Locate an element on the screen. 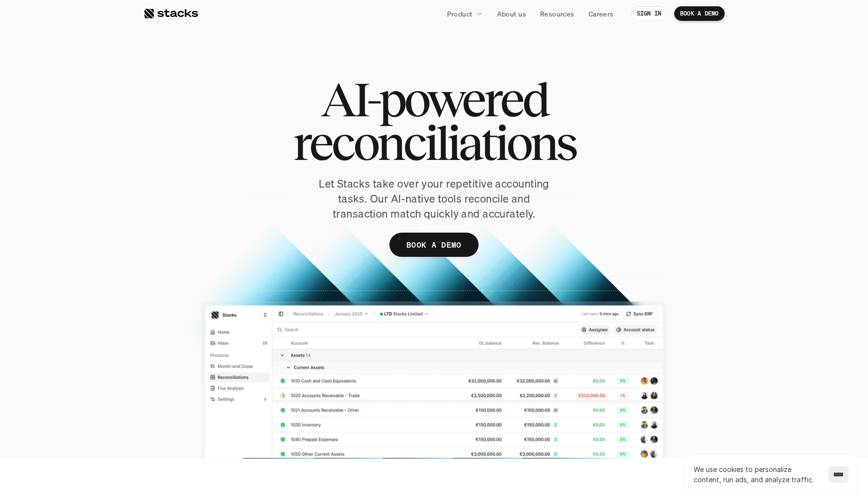  p: We use cookies to personalize content, run ads, and analyze traffic. is located at coordinates (756, 474).